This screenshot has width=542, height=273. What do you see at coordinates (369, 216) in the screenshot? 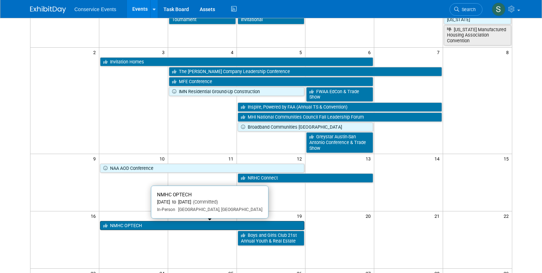
I see `span: 20` at bounding box center [369, 216].